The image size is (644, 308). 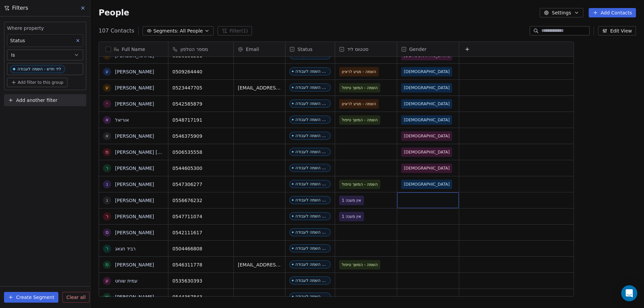 What do you see at coordinates (305, 49) in the screenshot?
I see `span: Status` at bounding box center [305, 49].